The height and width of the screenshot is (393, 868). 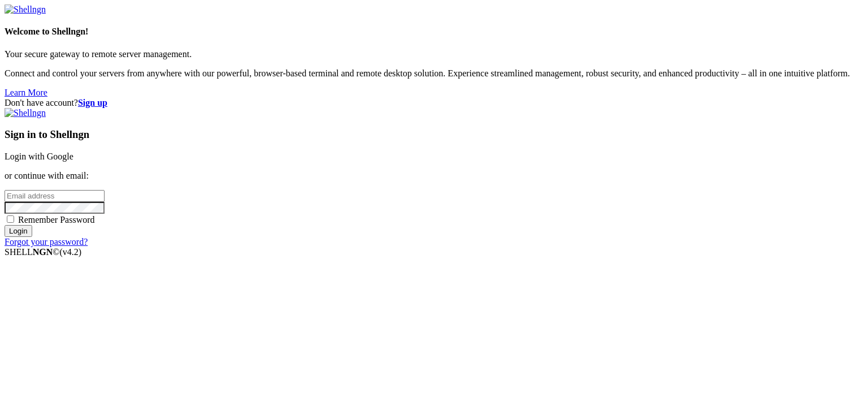 I want to click on p: or continue with email:, so click(x=434, y=176).